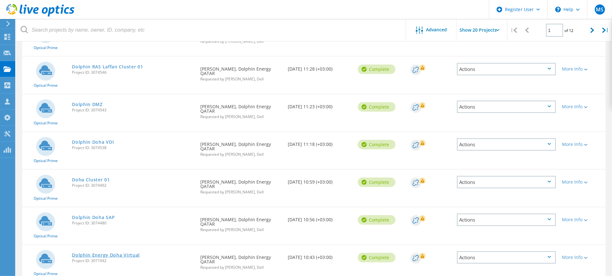  What do you see at coordinates (133, 110) in the screenshot?
I see `span: Project ID: 3074543` at bounding box center [133, 110].